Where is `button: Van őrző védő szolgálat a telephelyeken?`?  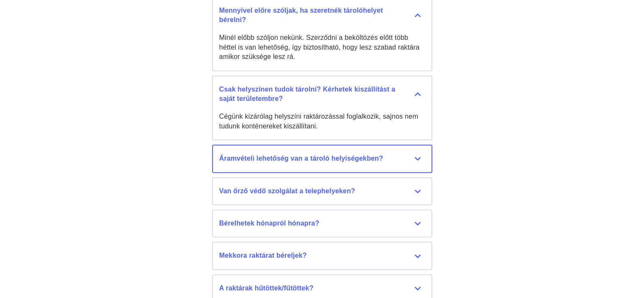
button: Van őrző védő szolgálat a telephelyeken? is located at coordinates (322, 191).